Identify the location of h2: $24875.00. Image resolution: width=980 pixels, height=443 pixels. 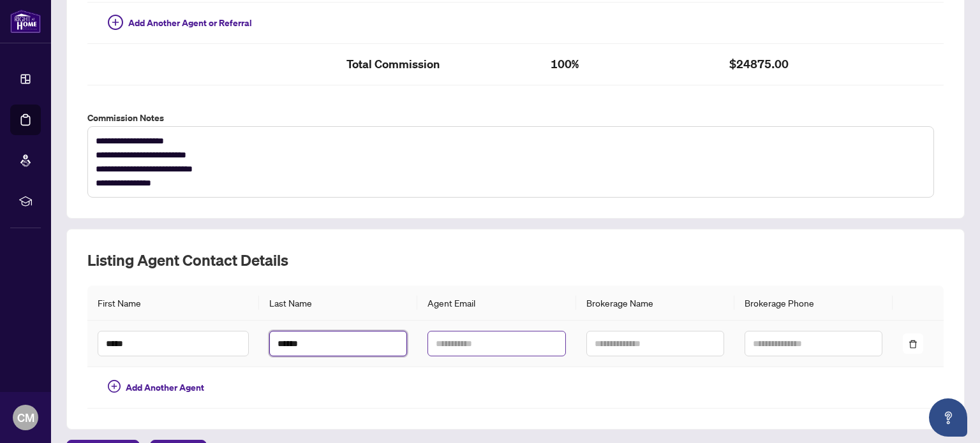
(804, 64).